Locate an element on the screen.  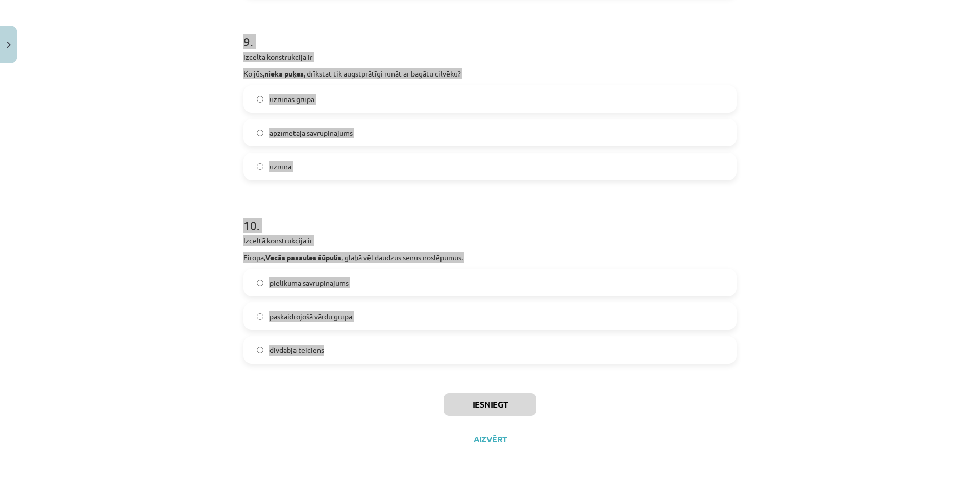
input: pielikuma savrupinājums is located at coordinates (260, 283).